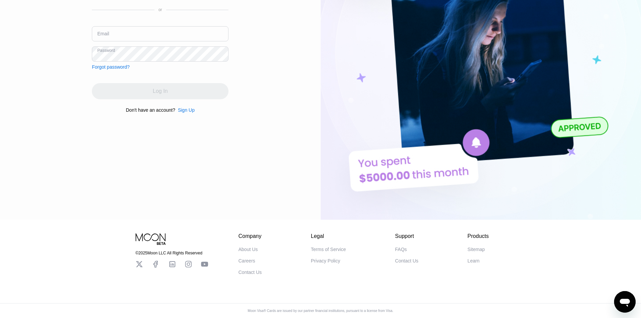  Describe the element at coordinates (329, 236) in the screenshot. I see `div: Legal` at that location.